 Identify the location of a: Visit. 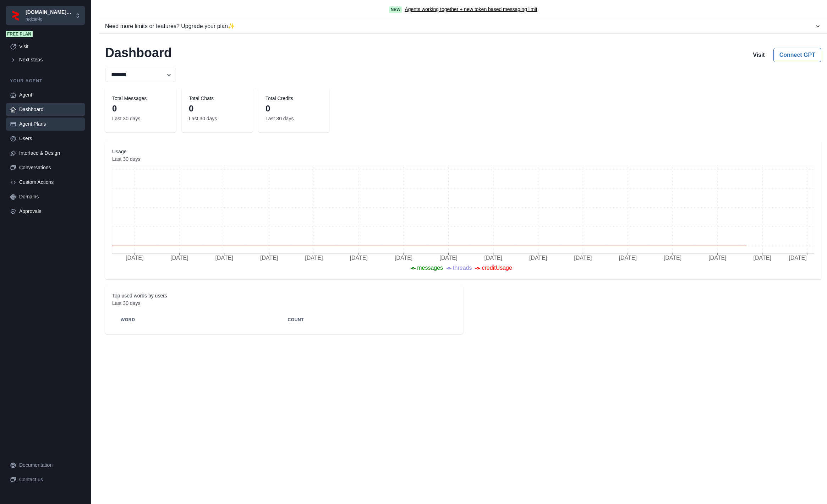
(759, 55).